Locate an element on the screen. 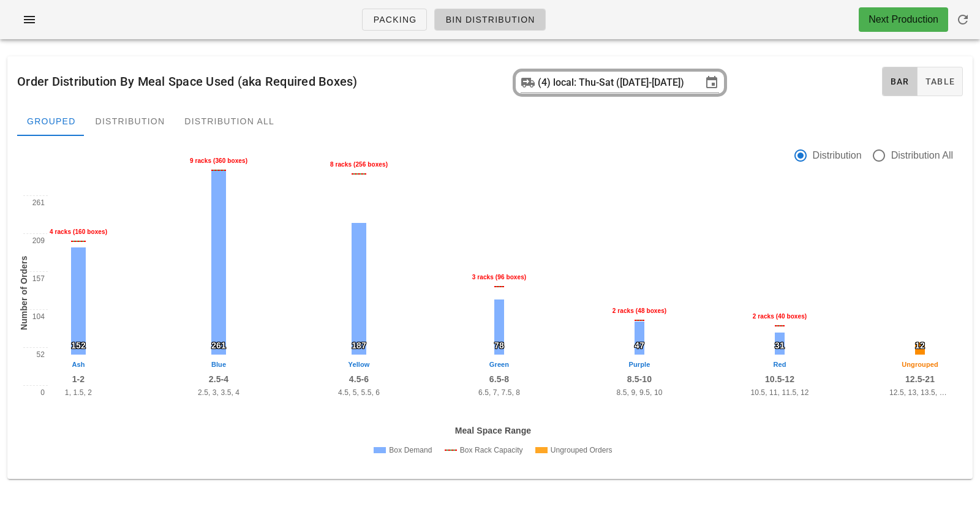 This screenshot has height=512, width=980. div: 2.5, 3, 3.5, 4 is located at coordinates (218, 393).